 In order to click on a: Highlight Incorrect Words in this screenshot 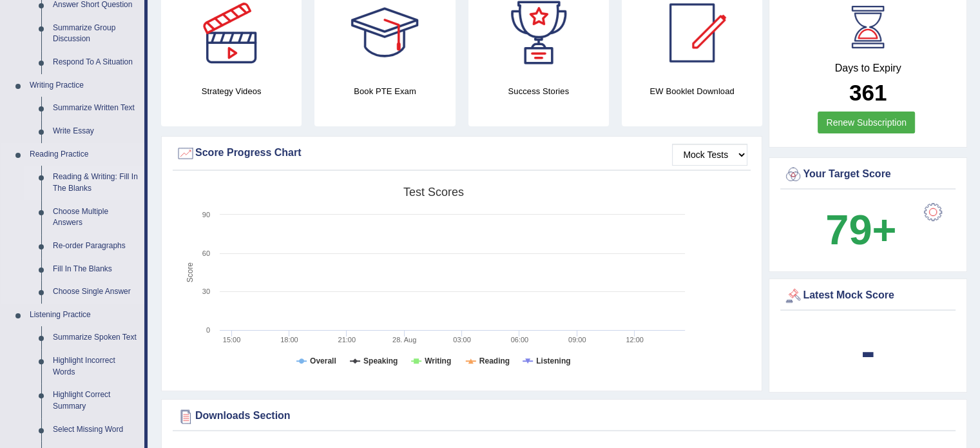, I will do `click(95, 366)`.